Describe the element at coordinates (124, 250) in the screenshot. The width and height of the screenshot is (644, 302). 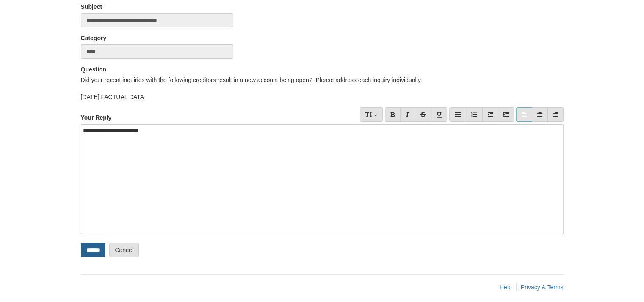
I see `a: Cancel` at that location.